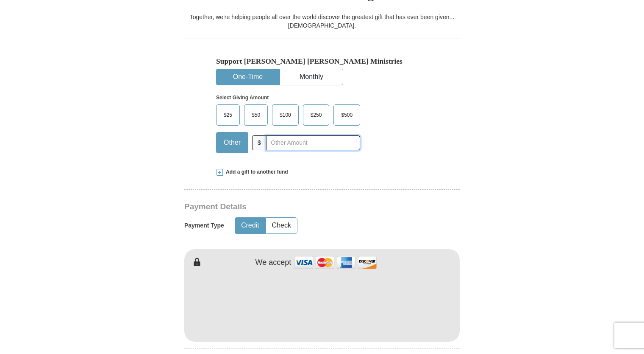 This screenshot has height=354, width=644. What do you see at coordinates (292, 207) in the screenshot?
I see `h3: Payment Details` at bounding box center [292, 207].